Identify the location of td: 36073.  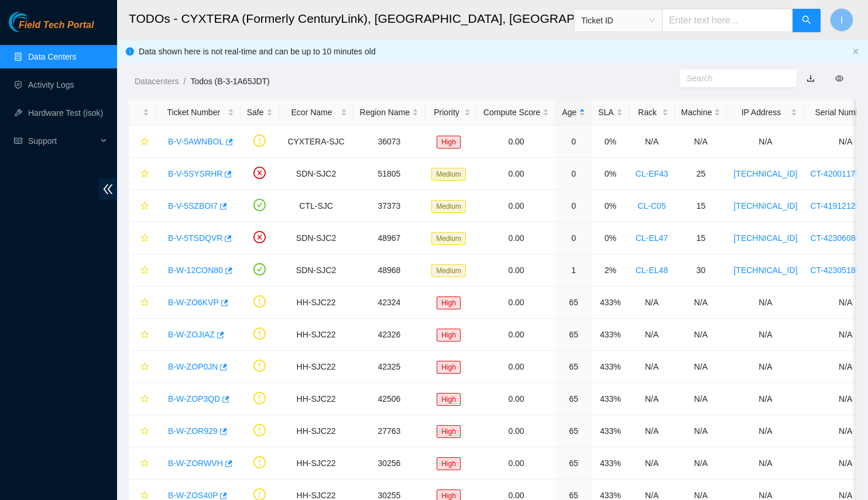
(389, 142).